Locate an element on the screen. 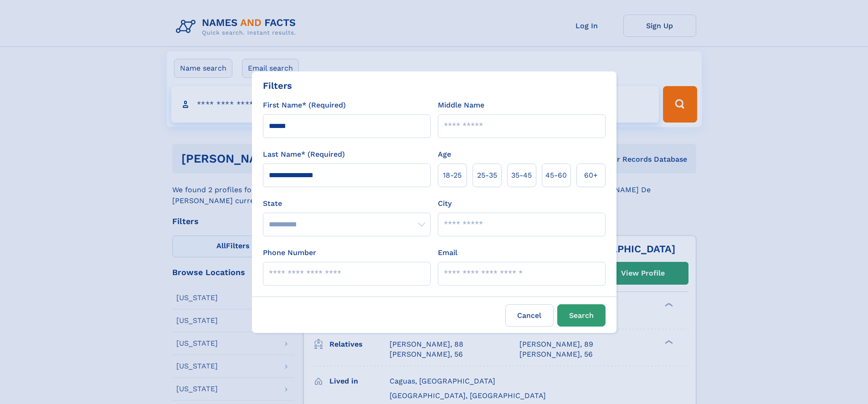 This screenshot has height=404, width=868. span: 60+ is located at coordinates (591, 175).